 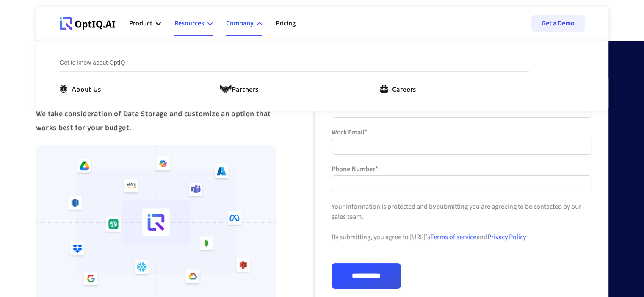 I want to click on div: Careers, so click(x=404, y=89).